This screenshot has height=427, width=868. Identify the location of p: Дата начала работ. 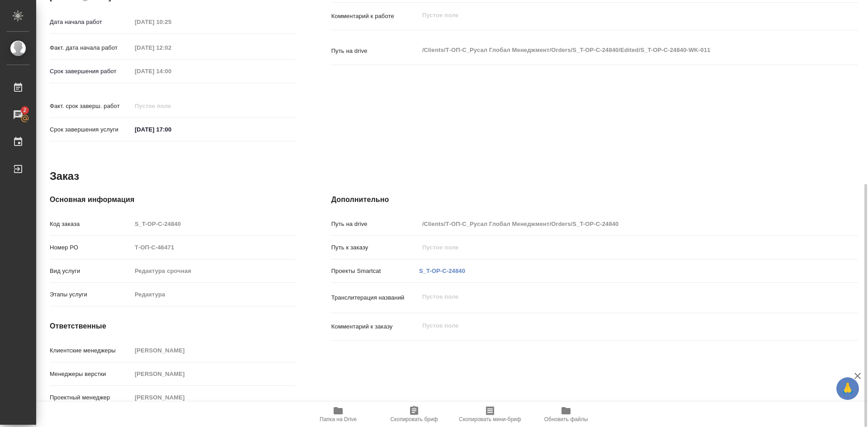
(90, 22).